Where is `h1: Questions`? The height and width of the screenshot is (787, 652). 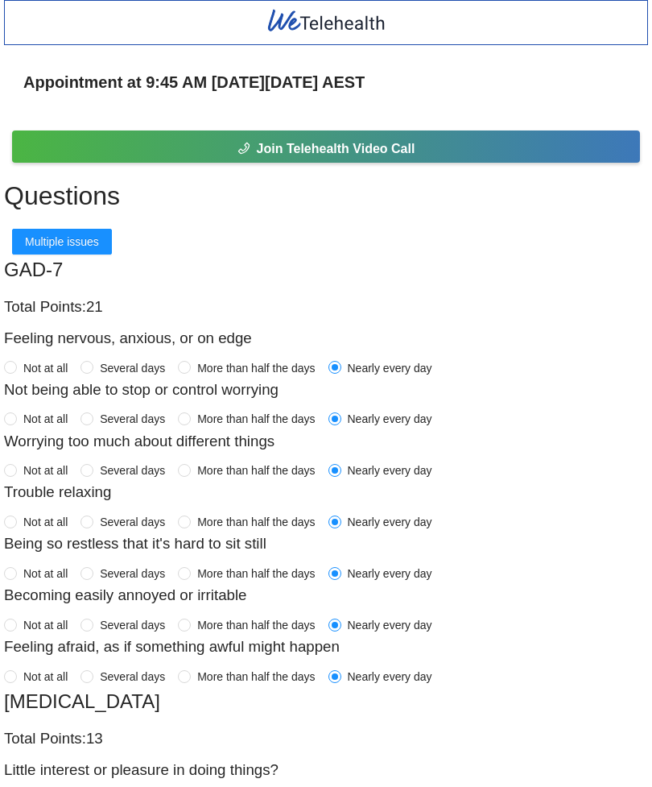
h1: Questions is located at coordinates (326, 196).